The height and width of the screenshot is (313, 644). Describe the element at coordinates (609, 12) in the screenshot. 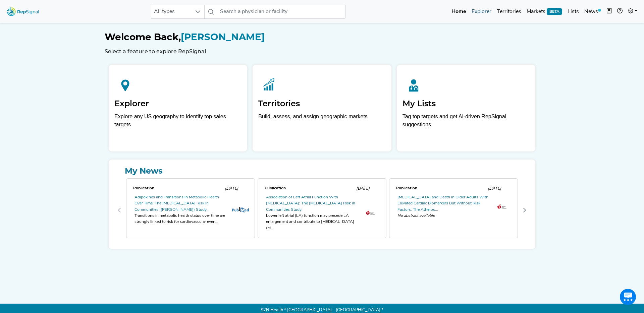

I see `button: Intel Book` at that location.